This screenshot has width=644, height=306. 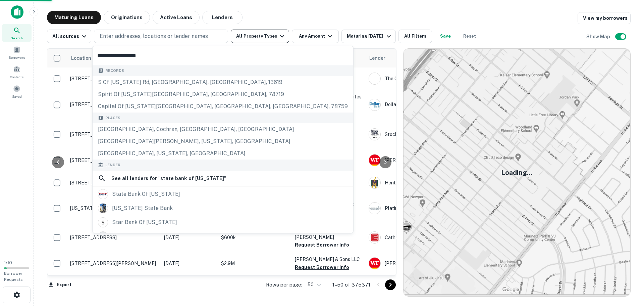 What do you see at coordinates (604, 18) in the screenshot?
I see `a: View my borrowers` at bounding box center [604, 18].